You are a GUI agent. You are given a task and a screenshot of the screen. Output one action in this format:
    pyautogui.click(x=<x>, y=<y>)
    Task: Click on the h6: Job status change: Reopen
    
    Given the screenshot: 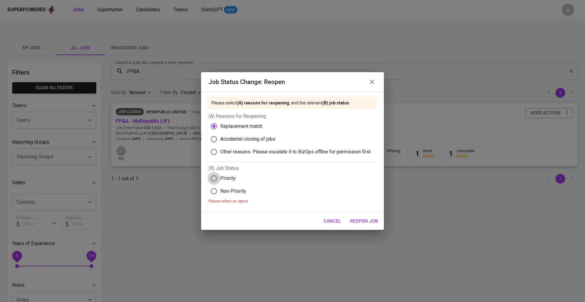 What is the action you would take?
    pyautogui.click(x=246, y=82)
    